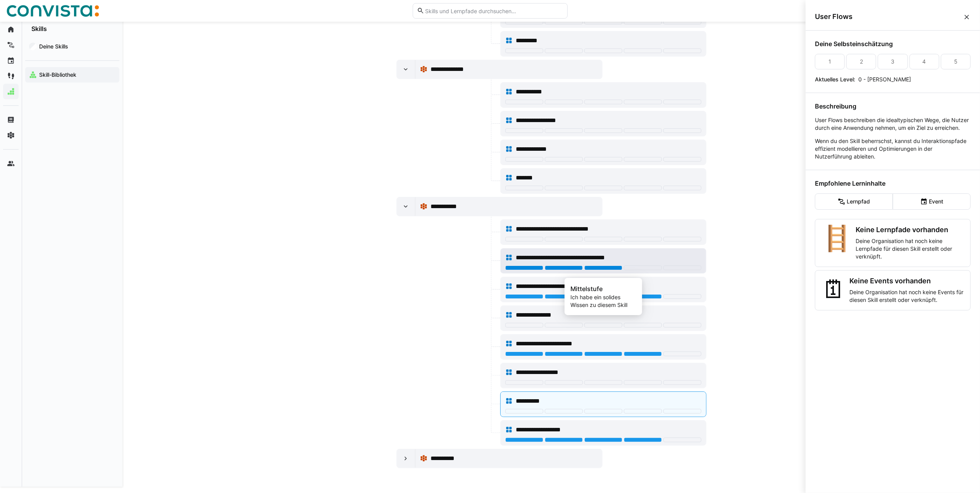  I want to click on div: 3, so click(893, 61).